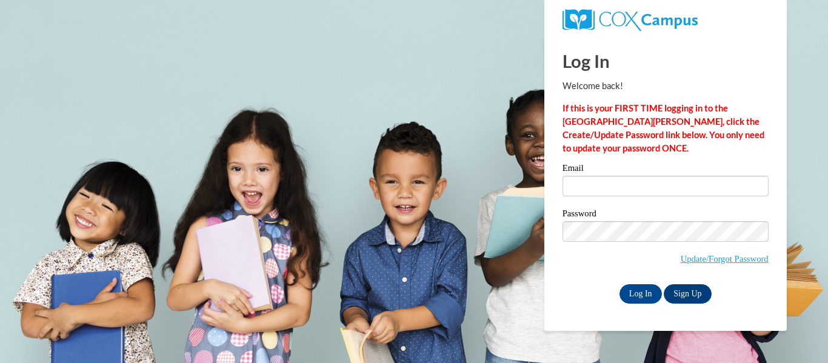 The image size is (828, 363). What do you see at coordinates (724, 259) in the screenshot?
I see `a: Update/Forgot Password` at bounding box center [724, 259].